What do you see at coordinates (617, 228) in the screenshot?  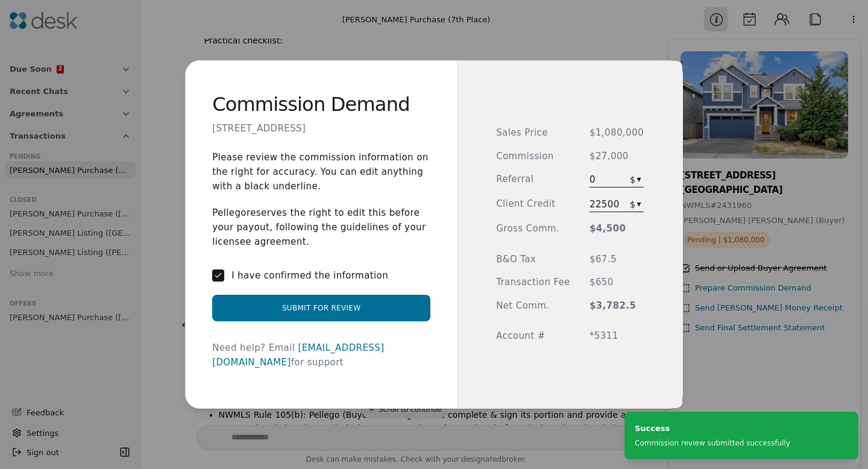 I see `span: $4,500` at bounding box center [617, 228].